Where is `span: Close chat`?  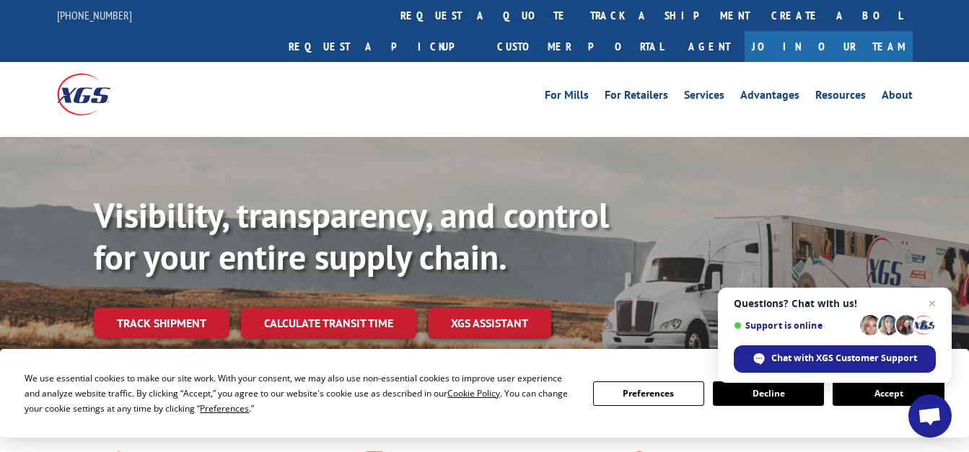
span: Close chat is located at coordinates (932, 304).